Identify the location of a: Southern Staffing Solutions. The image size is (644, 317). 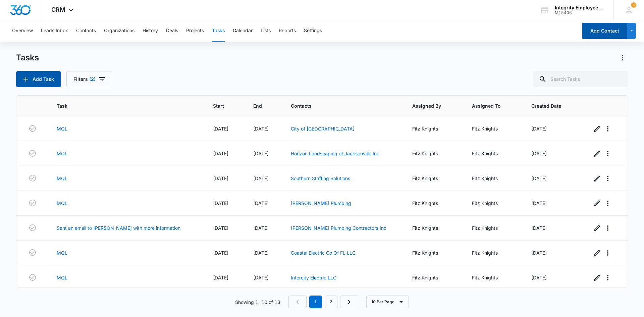
(320, 178).